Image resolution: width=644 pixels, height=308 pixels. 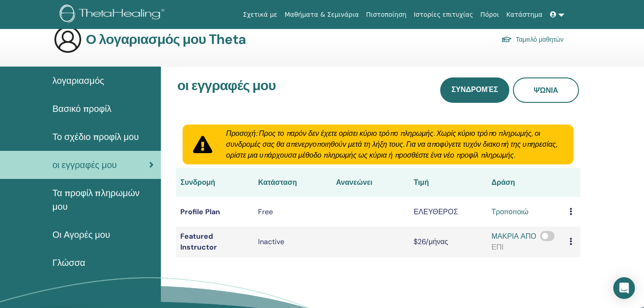 I want to click on a: τροποποιώ, so click(x=511, y=212).